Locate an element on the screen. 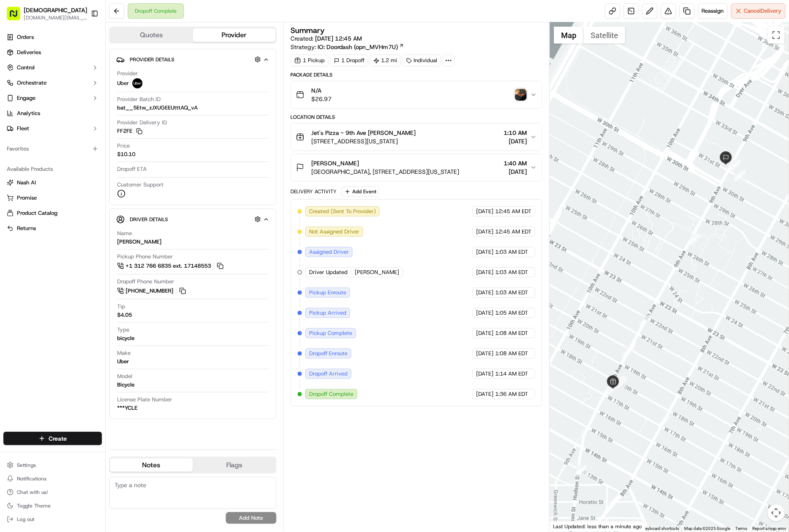 The width and height of the screenshot is (789, 532). span: bat__5Etw_zJXUGEEUtttAQ_vA is located at coordinates (157, 108).